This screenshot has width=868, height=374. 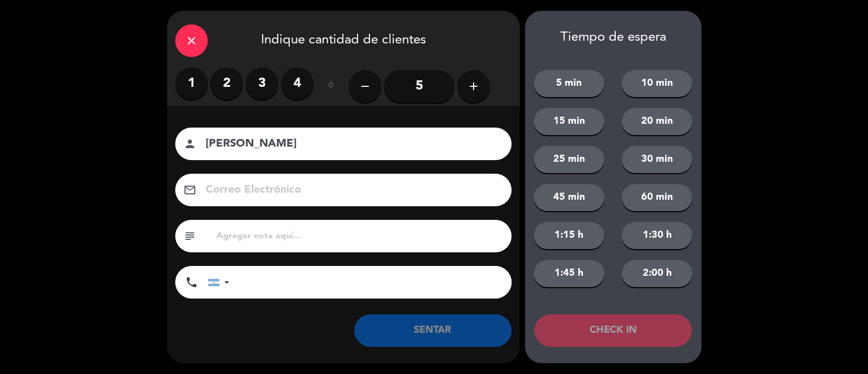 What do you see at coordinates (343, 39) in the screenshot?
I see `div: Indique cantidad de clientes` at bounding box center [343, 39].